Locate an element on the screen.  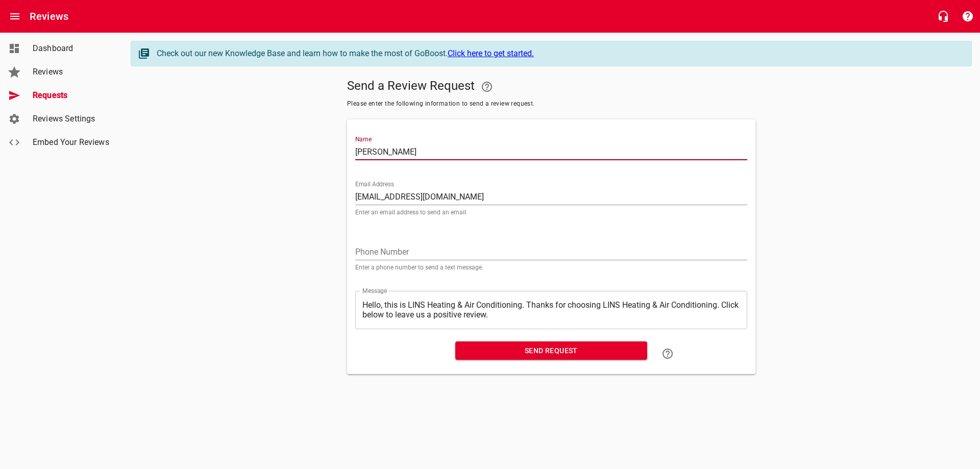
span: Please enter the following information to send a review request. is located at coordinates (551, 104).